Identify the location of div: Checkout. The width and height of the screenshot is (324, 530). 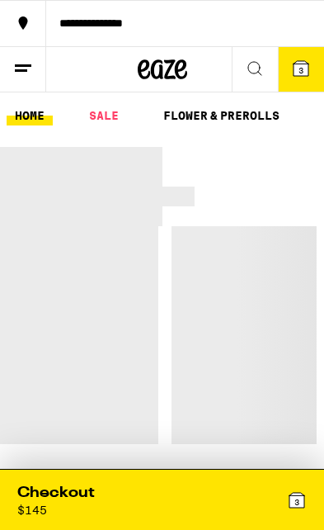
(56, 492).